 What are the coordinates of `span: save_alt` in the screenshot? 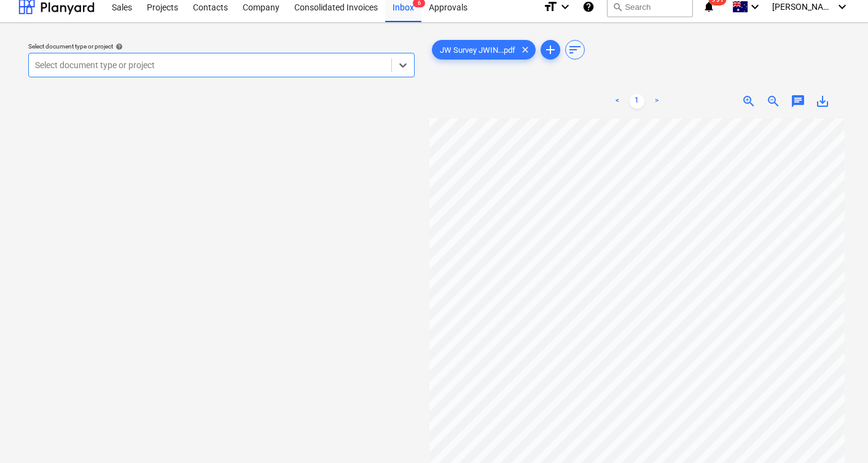 It's located at (823, 101).